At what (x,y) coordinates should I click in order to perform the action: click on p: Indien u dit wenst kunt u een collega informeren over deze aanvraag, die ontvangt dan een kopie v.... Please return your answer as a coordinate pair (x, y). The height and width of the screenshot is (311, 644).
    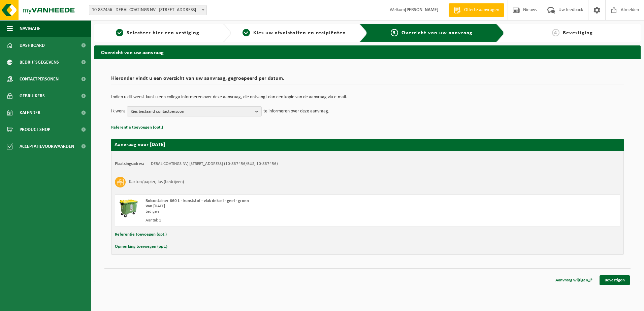
    Looking at the image, I should click on (367, 98).